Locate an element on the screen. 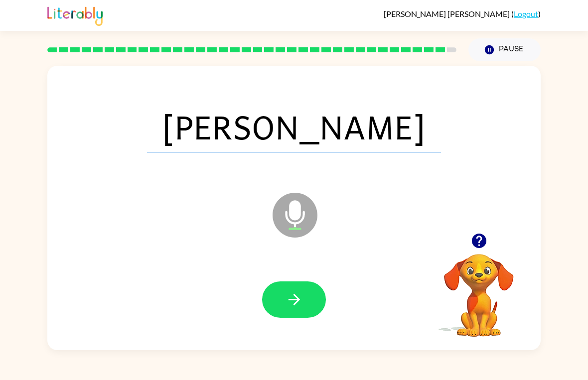  video: Your browser must support playing .mp4 files to use Literably. Please try using another browser. is located at coordinates (479, 288).